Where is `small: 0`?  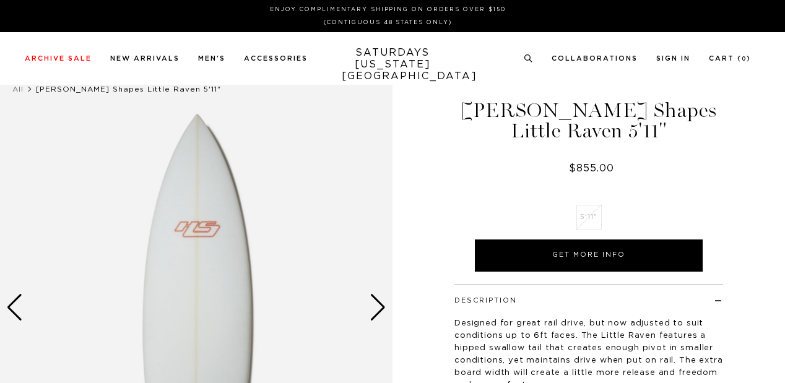
small: 0 is located at coordinates (744, 59).